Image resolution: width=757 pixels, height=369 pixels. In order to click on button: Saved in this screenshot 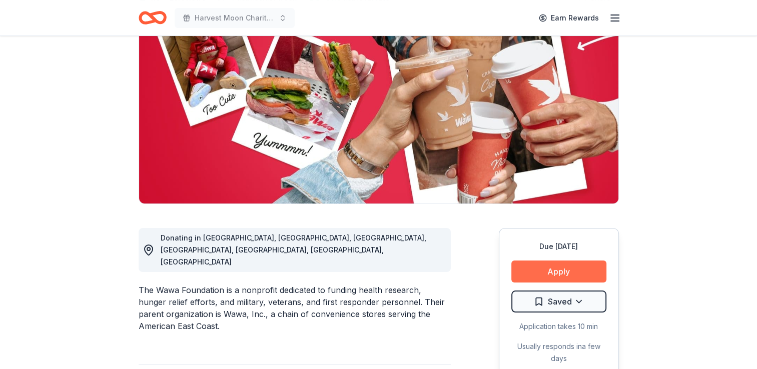, I will do `click(559, 302)`.